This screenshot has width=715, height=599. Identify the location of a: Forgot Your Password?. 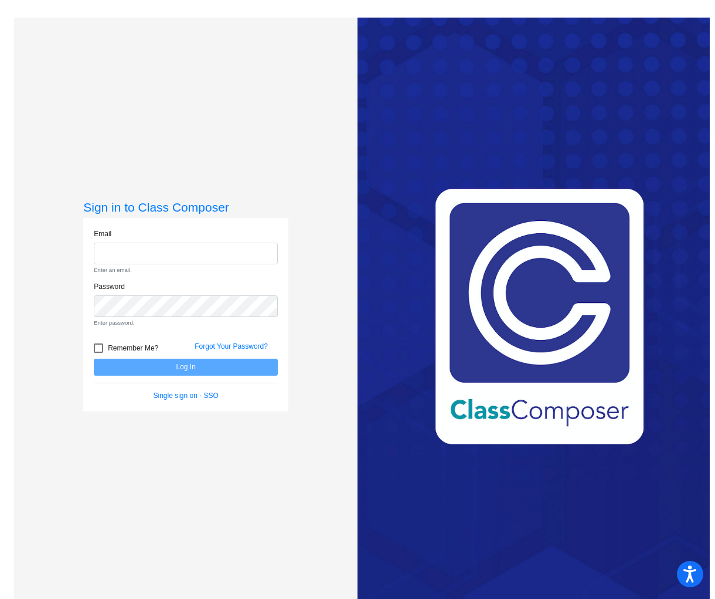
(231, 346).